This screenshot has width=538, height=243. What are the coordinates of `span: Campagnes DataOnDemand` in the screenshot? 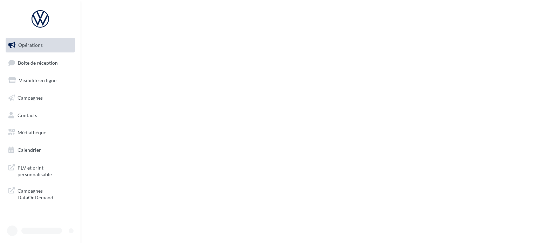 It's located at (45, 194).